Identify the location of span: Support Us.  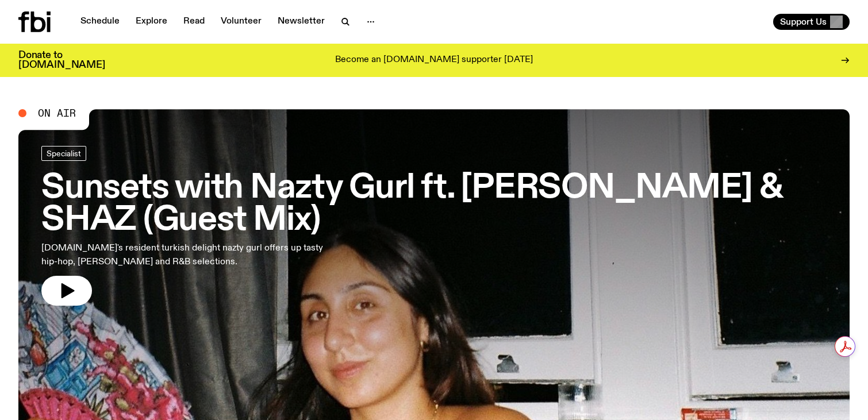
(803, 22).